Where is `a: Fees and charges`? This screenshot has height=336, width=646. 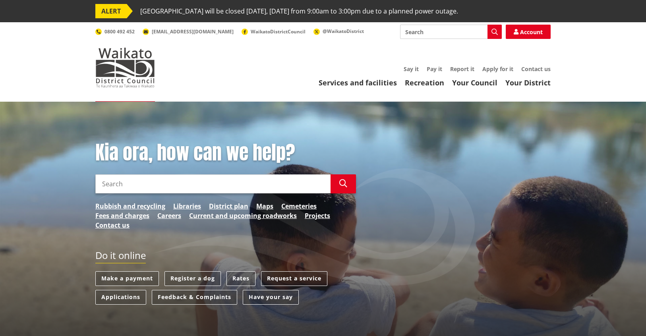 a: Fees and charges is located at coordinates (122, 216).